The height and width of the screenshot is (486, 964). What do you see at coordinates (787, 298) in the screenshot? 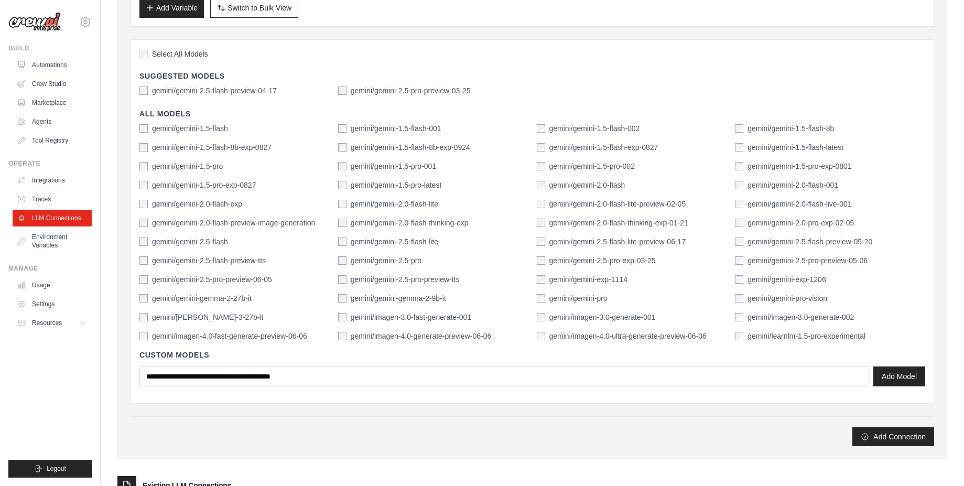
I see `label: gemini/gemini-pro-vision` at bounding box center [787, 298].